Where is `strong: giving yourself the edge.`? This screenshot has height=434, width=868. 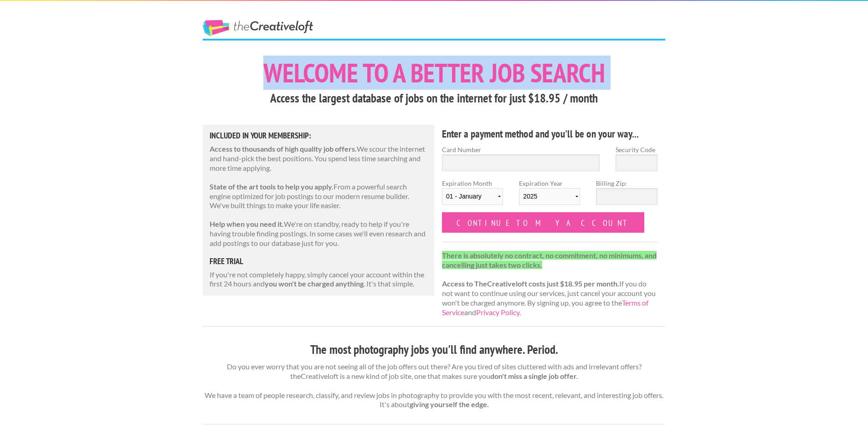 strong: giving yourself the edge. is located at coordinates (449, 404).